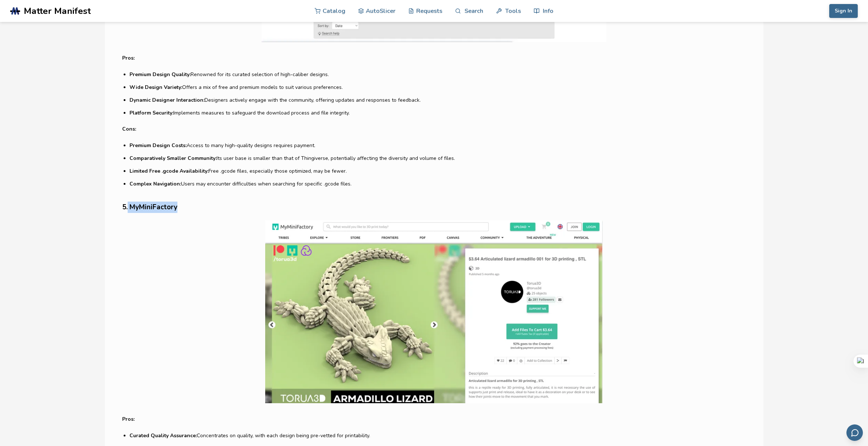 The height and width of the screenshot is (446, 868). Describe the element at coordinates (160, 74) in the screenshot. I see `strong: Premium Design Quality:` at that location.